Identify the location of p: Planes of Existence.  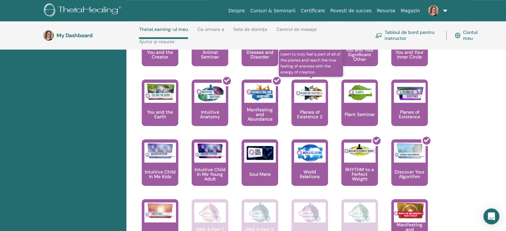
(410, 114).